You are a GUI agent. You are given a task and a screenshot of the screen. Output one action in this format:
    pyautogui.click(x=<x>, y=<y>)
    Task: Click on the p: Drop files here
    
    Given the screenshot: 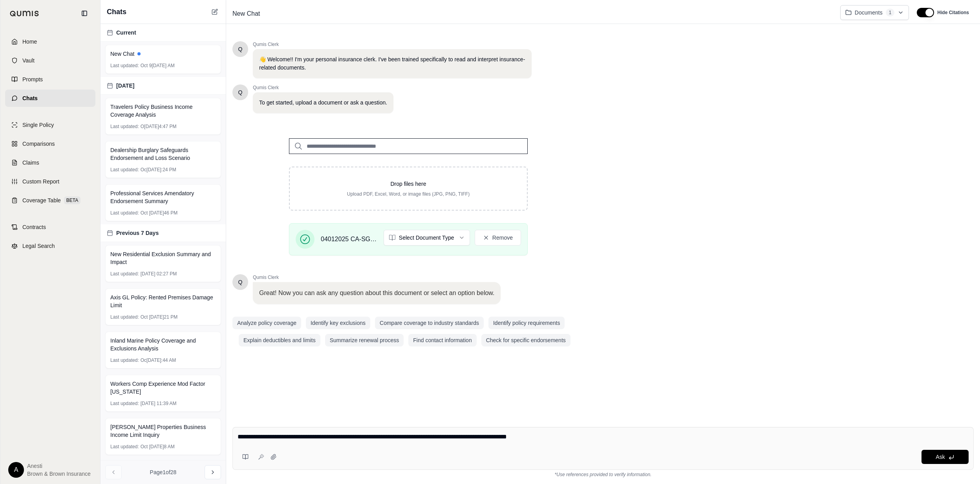 What is the action you would take?
    pyautogui.click(x=408, y=184)
    